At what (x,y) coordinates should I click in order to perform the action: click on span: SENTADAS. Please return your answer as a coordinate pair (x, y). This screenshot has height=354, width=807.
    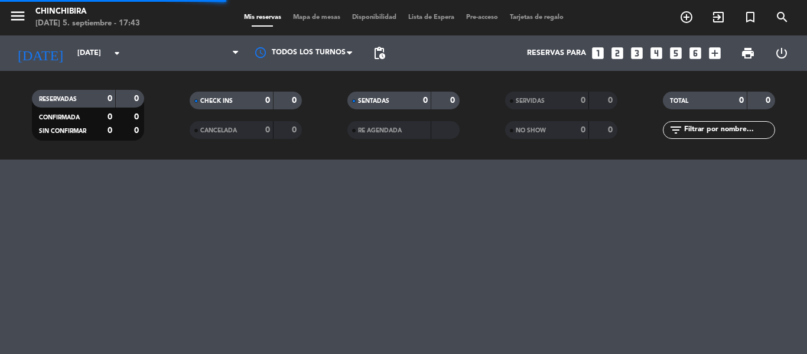
    Looking at the image, I should click on (373, 101).